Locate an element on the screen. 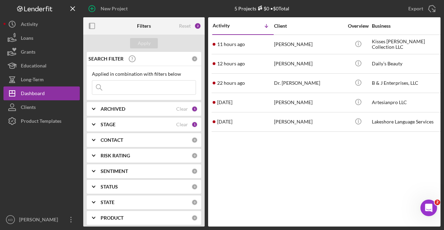  button: Apply is located at coordinates (144, 43).